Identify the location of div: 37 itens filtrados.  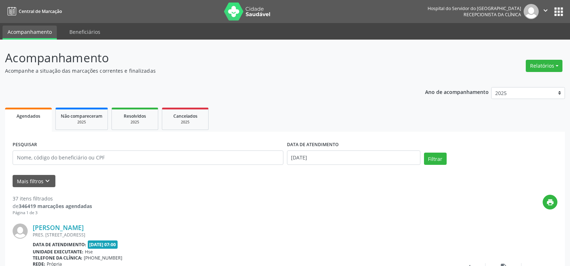
(52, 198).